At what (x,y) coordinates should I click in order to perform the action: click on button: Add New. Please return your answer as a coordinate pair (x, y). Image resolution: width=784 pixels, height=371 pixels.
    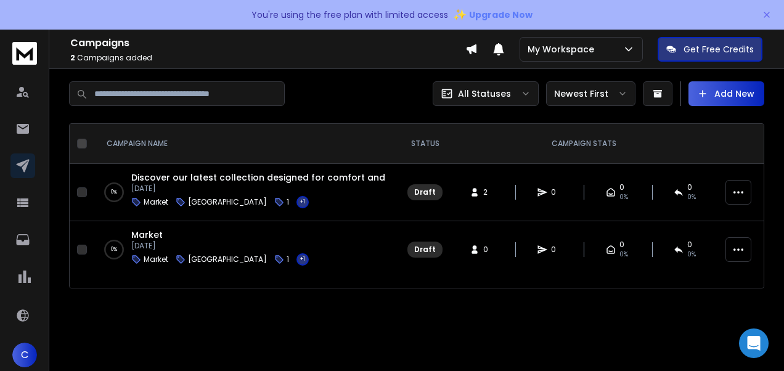
    Looking at the image, I should click on (726, 94).